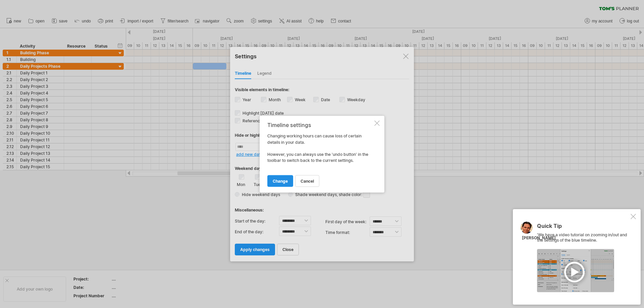 Image resolution: width=644 pixels, height=308 pixels. What do you see at coordinates (280, 180) in the screenshot?
I see `a: change` at bounding box center [280, 180].